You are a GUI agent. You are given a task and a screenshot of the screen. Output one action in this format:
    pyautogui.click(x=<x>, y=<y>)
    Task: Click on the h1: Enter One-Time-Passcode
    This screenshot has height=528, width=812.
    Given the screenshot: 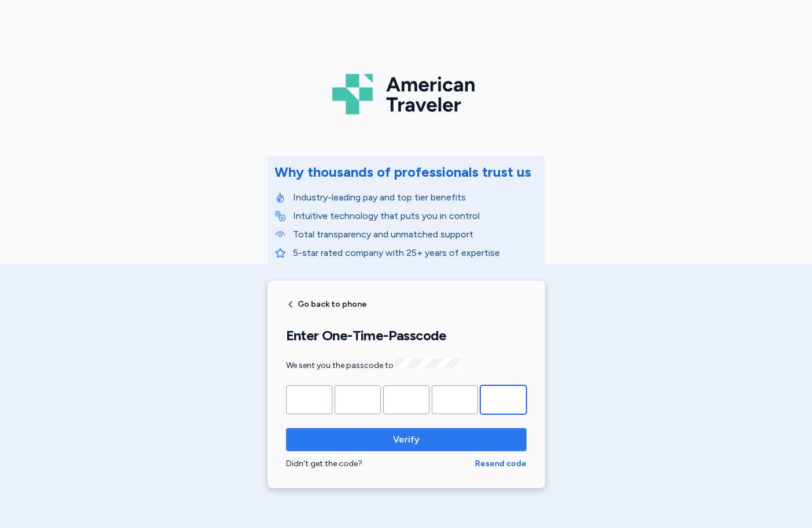 What is the action you would take?
    pyautogui.click(x=407, y=336)
    